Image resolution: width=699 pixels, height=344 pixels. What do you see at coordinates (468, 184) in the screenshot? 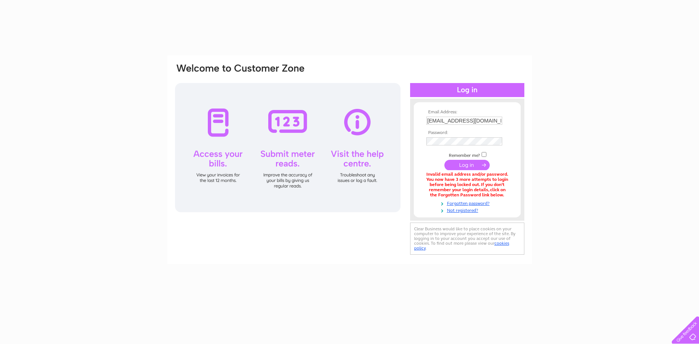
I see `div: Invalid email address and/or password. You now have 3 more attempts to login before being locked ...` at bounding box center [468, 184].